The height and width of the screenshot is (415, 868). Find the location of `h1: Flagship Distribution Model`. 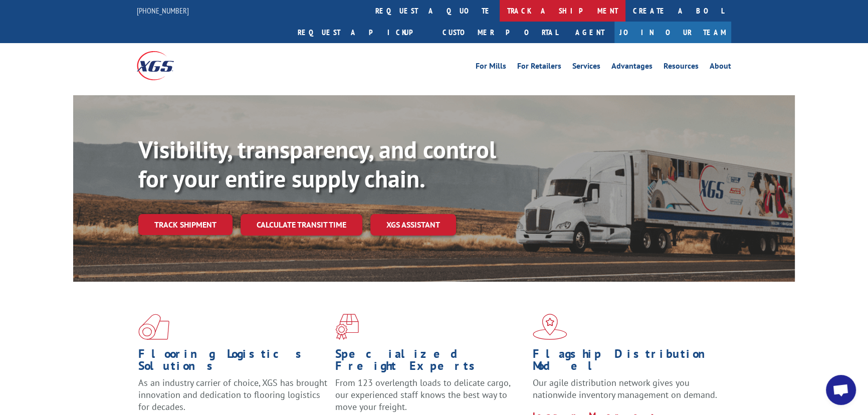

h1: Flagship Distribution Model is located at coordinates (628, 362).